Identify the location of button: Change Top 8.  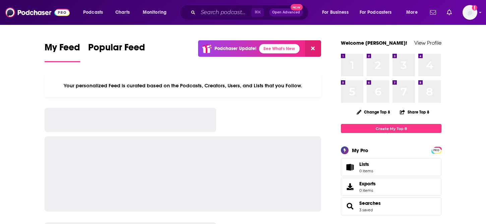
(374, 112).